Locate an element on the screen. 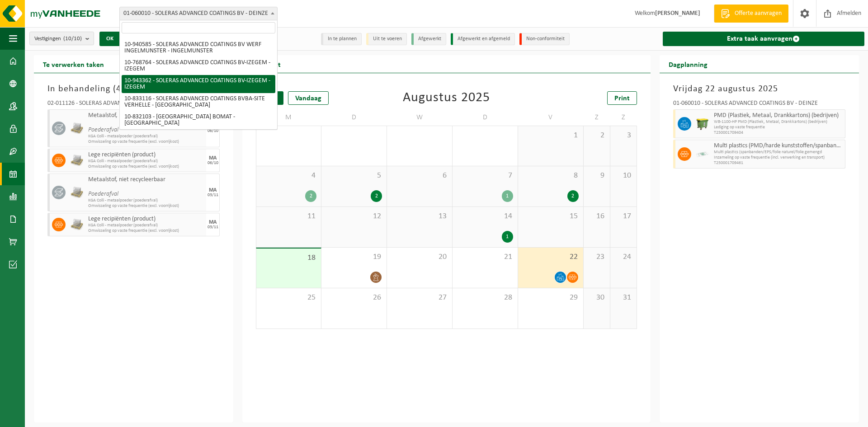  h2: Te verwerken taken is located at coordinates (73, 64).